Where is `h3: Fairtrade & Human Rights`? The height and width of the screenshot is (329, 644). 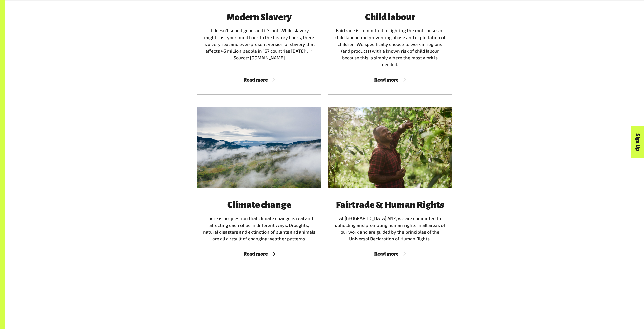
h3: Fairtrade & Human Rights is located at coordinates (390, 205).